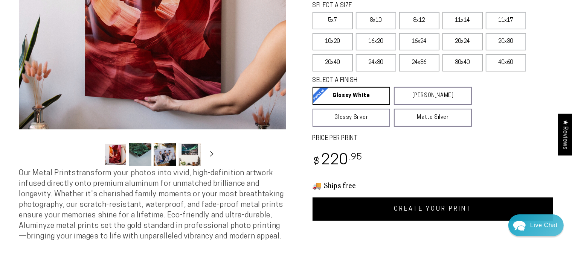  Describe the element at coordinates (505, 42) in the screenshot. I see `label: 20x30` at that location.